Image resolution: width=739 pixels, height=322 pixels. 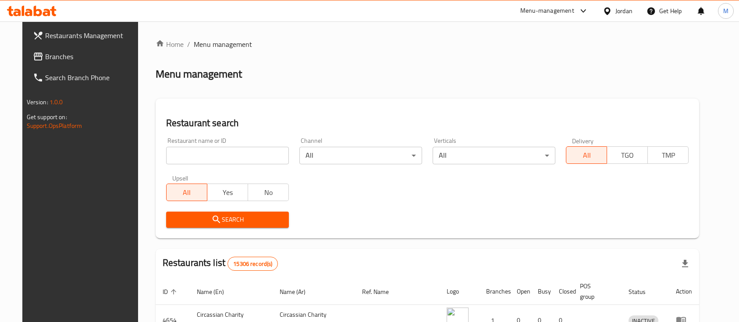 I want to click on a: Support.OpsPlatform, so click(x=54, y=126).